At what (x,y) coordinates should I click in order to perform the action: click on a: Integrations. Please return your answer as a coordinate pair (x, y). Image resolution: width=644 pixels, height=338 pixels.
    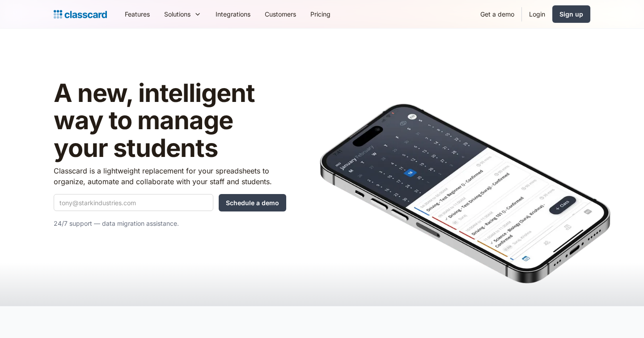
    Looking at the image, I should click on (233, 14).